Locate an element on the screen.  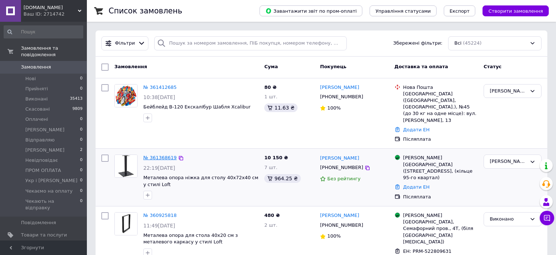
button: Завантажити звіт по пром-оплаті is located at coordinates (311, 11).